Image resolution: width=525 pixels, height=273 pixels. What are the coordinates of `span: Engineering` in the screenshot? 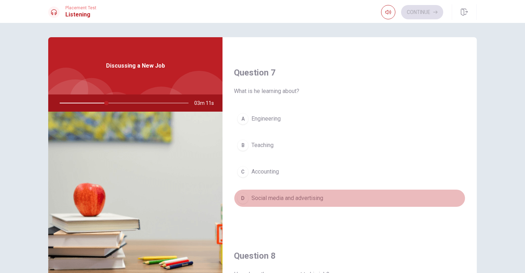 It's located at (266, 119).